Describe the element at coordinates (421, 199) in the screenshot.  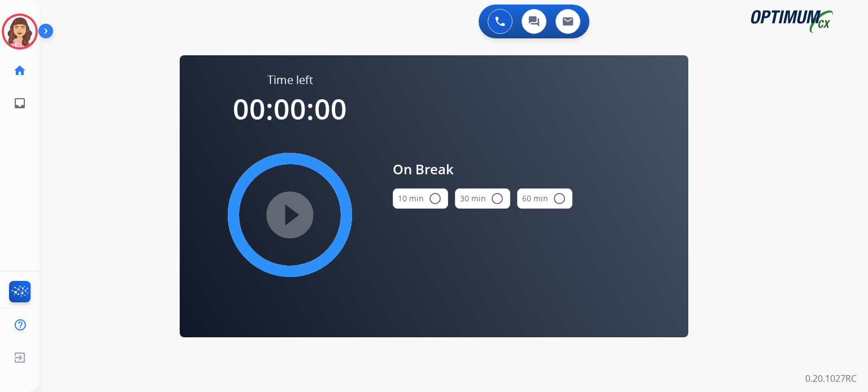
I see `button: 10 min` at that location.